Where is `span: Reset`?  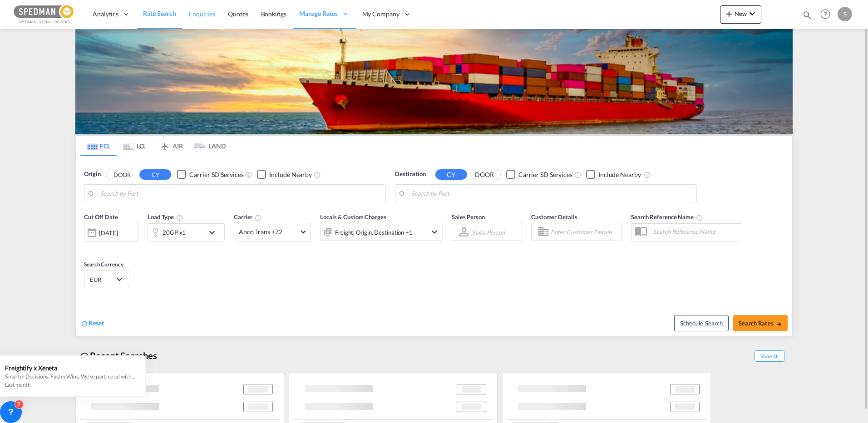
span: Reset is located at coordinates (96, 323).